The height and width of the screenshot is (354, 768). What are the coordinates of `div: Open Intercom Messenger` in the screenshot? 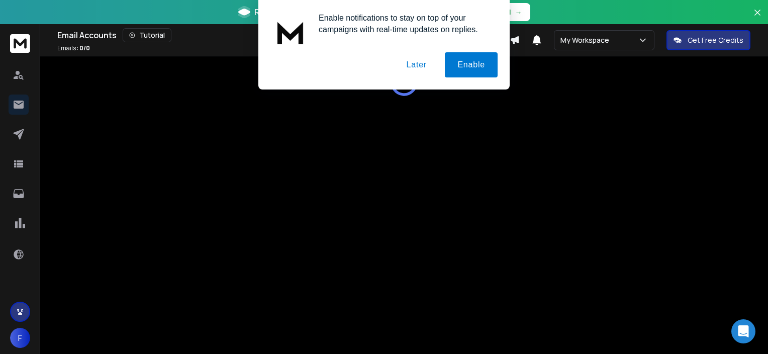 It's located at (743, 331).